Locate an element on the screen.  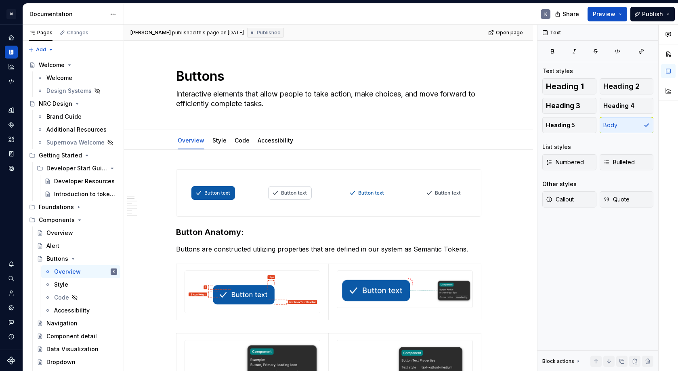
button: Search ⌘K is located at coordinates (11, 278).